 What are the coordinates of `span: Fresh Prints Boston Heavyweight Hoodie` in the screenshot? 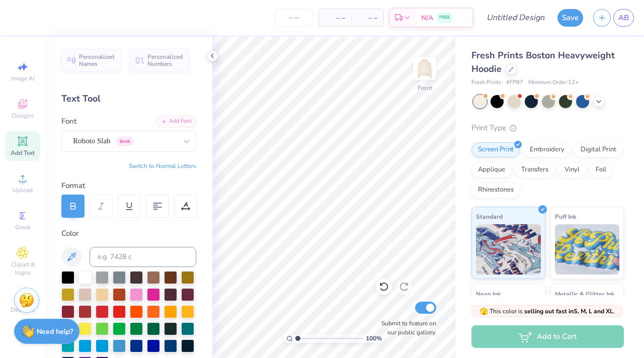 It's located at (543, 62).